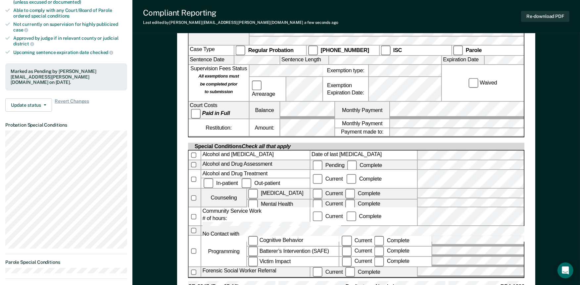  What do you see at coordinates (70, 52) in the screenshot?
I see `div: Upcoming sentence expiration date` at bounding box center [70, 52].